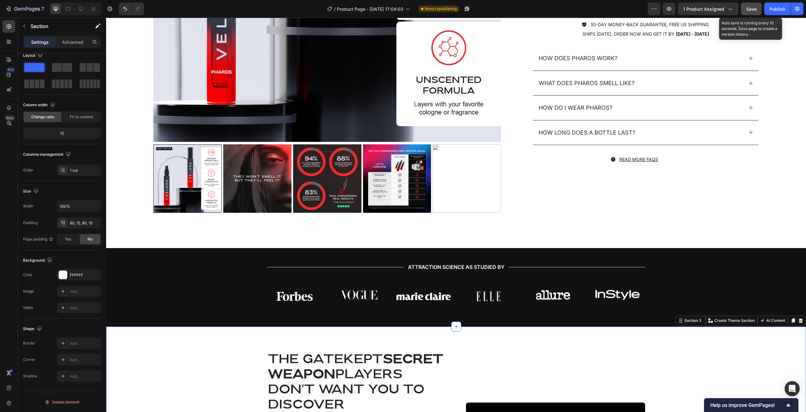  What do you see at coordinates (533, 141) in the screenshot?
I see `a: READ MORE FAQS` at bounding box center [533, 141].